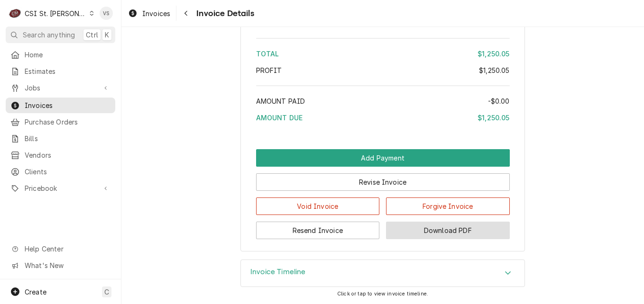 The width and height of the screenshot is (644, 304). I want to click on span: Invoice Details, so click(223, 13).